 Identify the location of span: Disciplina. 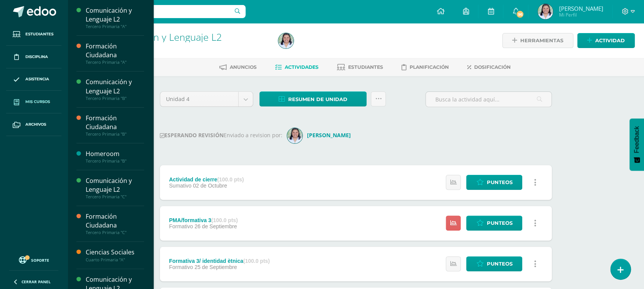
(36, 57).